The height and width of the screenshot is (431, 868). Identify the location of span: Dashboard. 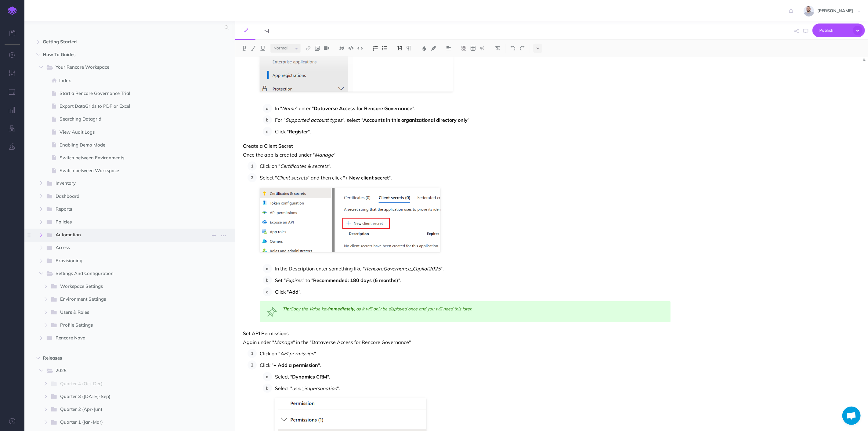
(122, 197).